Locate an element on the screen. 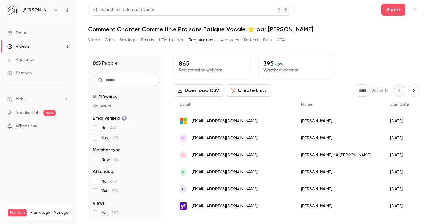 Image resolution: width=432 pixels, height=224 pixels. a: Manage is located at coordinates (61, 213).